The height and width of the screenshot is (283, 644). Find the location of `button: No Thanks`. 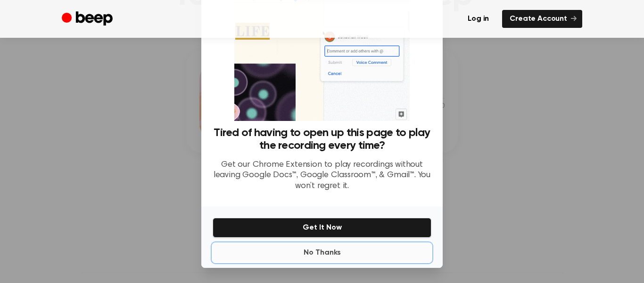

button: No Thanks is located at coordinates (322, 253).